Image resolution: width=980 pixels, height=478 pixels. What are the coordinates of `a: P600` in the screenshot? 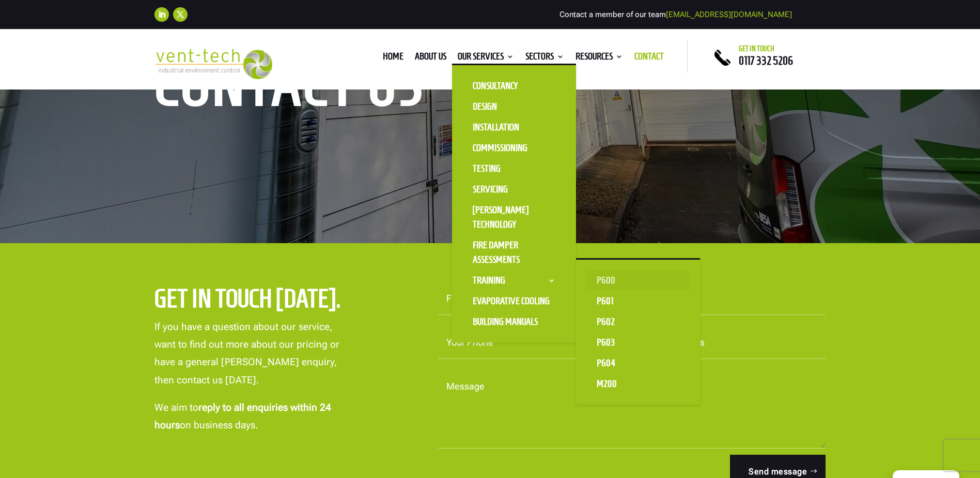 It's located at (638, 280).